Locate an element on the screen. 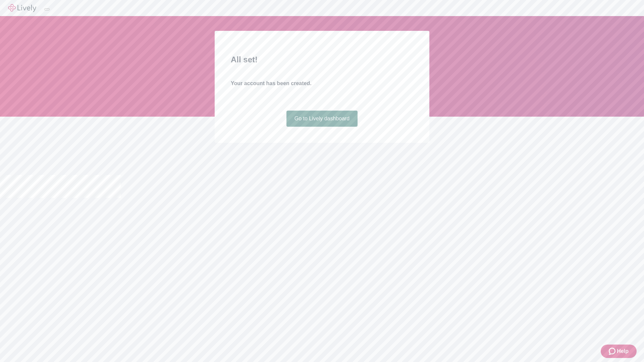 Image resolution: width=644 pixels, height=362 pixels. a: Go to Lively dashboard is located at coordinates (322, 119).